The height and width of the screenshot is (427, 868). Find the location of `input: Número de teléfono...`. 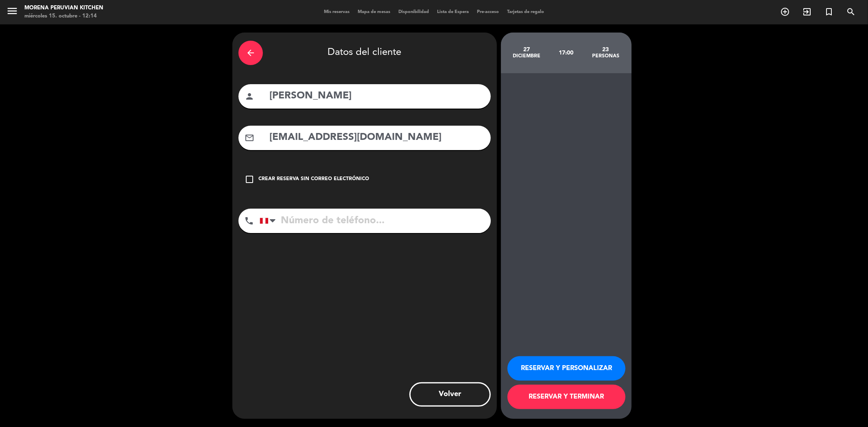

input: Número de teléfono... is located at coordinates (375, 221).